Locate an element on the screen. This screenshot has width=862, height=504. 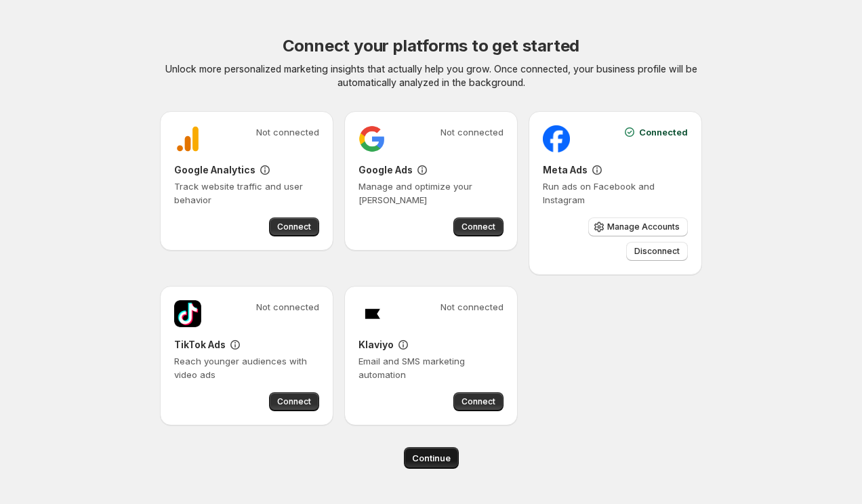
img: Meta Ads logo is located at coordinates (556, 139).